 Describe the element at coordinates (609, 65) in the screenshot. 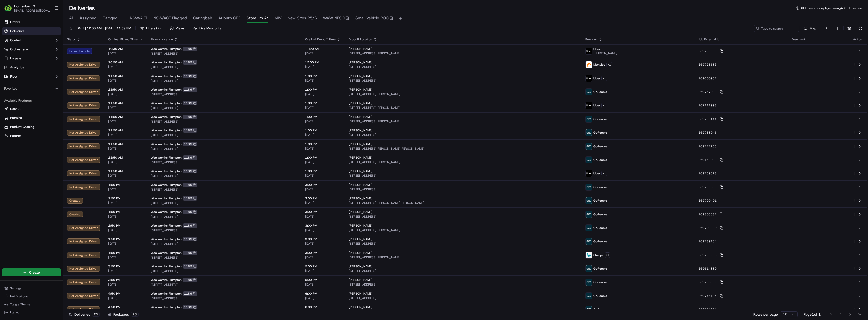

I see `button: +1` at that location.